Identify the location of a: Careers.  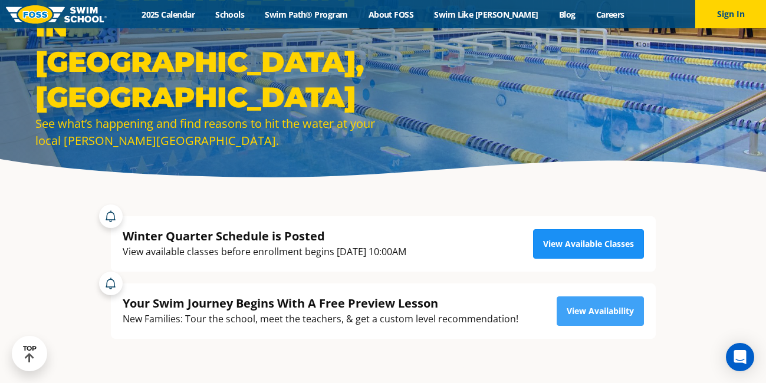
(610, 14).